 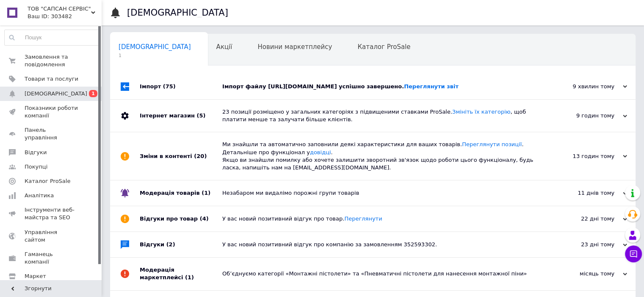 I want to click on span: Управління сайтом, so click(x=51, y=236).